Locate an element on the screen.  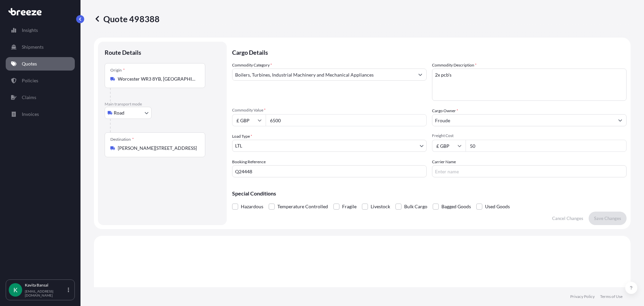
a: Policies is located at coordinates (40, 81).